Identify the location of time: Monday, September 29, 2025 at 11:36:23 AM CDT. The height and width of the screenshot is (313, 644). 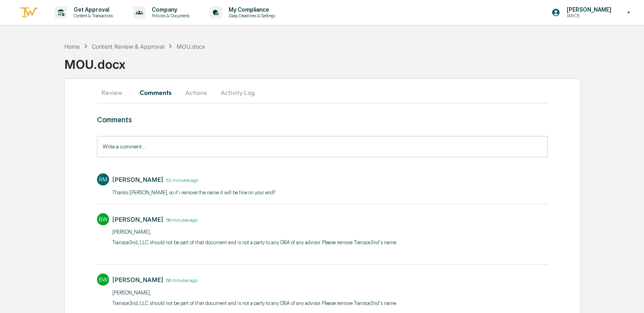
(180, 219).